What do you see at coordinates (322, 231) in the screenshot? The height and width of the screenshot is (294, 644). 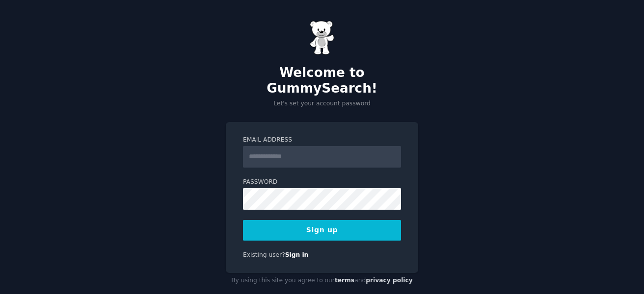 I see `button: Sign up` at bounding box center [322, 231].